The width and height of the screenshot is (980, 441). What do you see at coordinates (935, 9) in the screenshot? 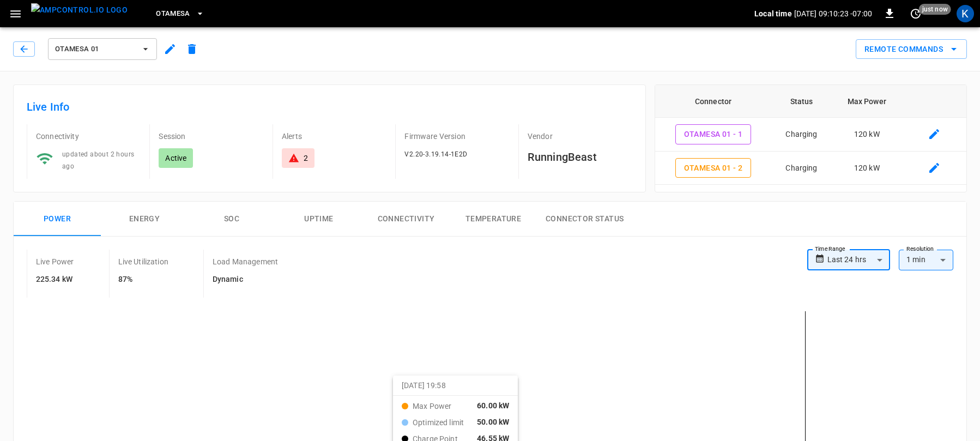
I see `span: just now` at bounding box center [935, 9].